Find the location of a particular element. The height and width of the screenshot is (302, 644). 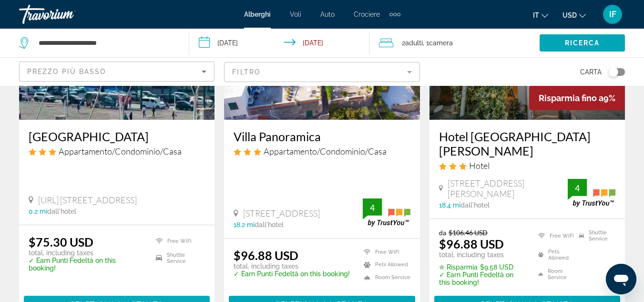

button: Travelers: 2 adults, 0 children is located at coordinates (454, 43).